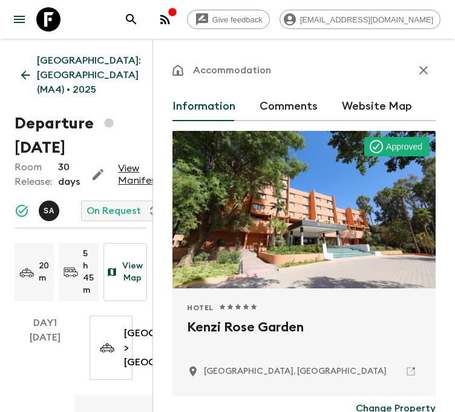  What do you see at coordinates (304, 337) in the screenshot?
I see `h2: Kenzi Rose Garden` at bounding box center [304, 337].